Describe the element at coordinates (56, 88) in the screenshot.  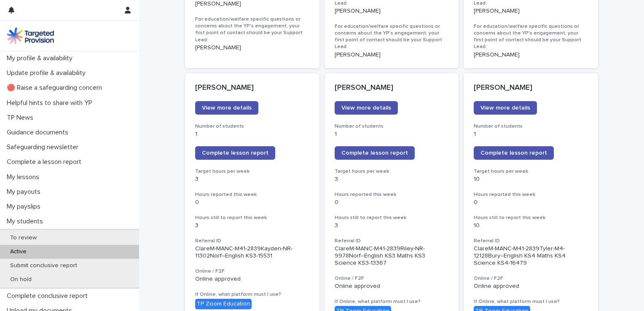
I see `p: 🔴 Raise a safeguarding concern` at that location.